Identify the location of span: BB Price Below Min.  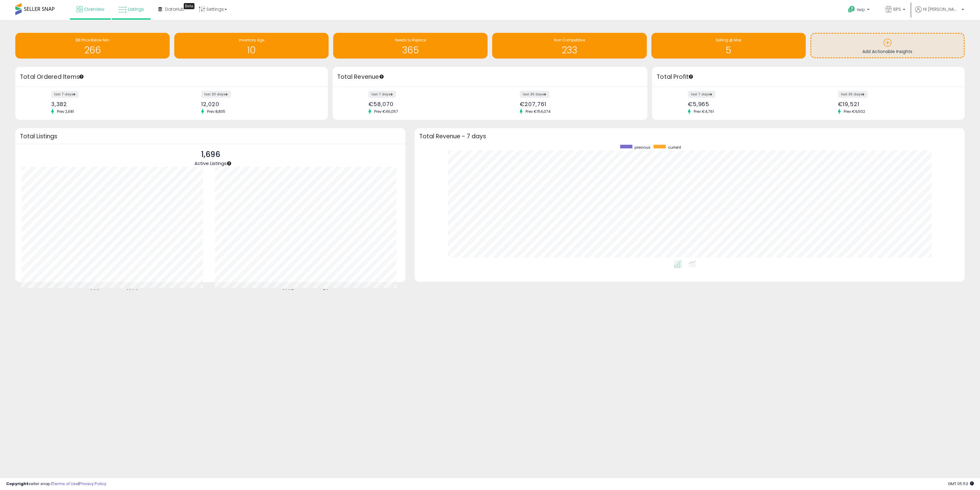
(93, 40).